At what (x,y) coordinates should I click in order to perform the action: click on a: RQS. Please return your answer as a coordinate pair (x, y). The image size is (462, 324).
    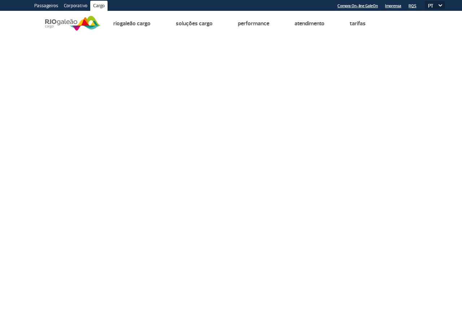
    Looking at the image, I should click on (413, 6).